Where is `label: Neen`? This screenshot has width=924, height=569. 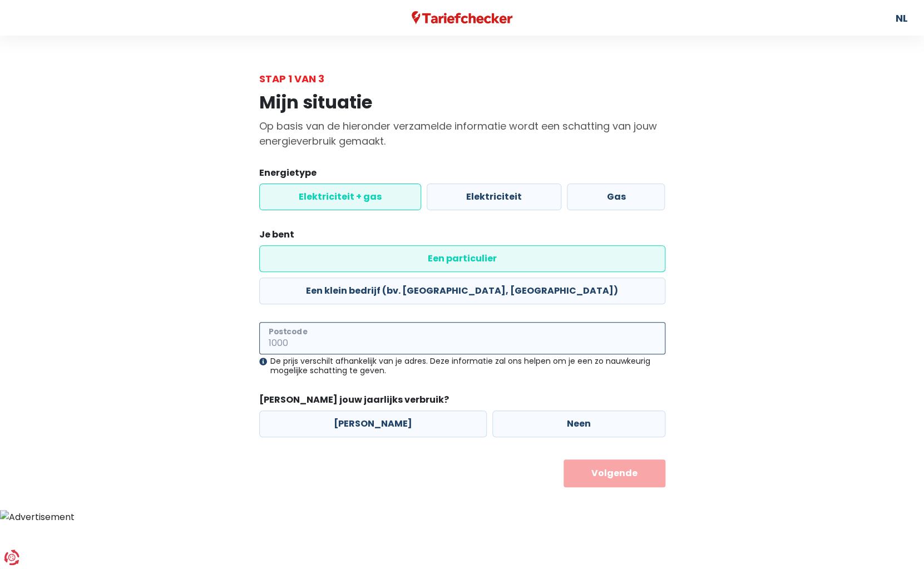 label: Neen is located at coordinates (578, 424).